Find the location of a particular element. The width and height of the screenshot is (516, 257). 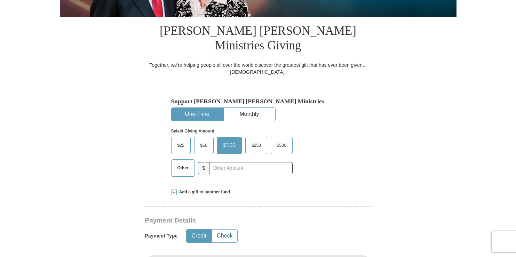

span: Other is located at coordinates (183, 168).